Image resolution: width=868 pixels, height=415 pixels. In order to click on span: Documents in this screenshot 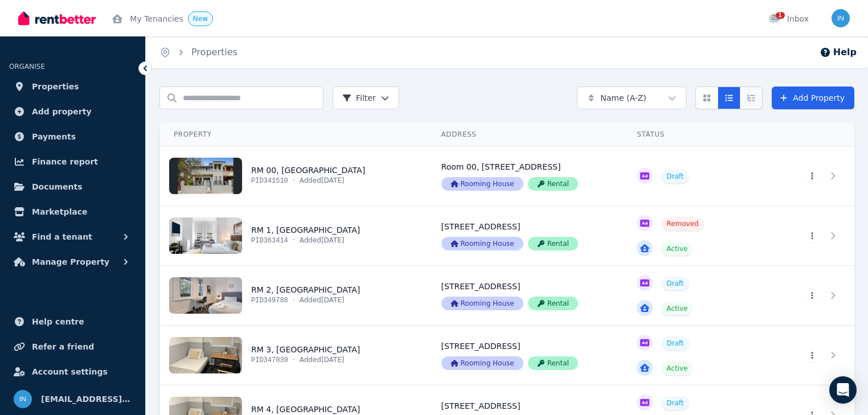, I will do `click(57, 187)`.